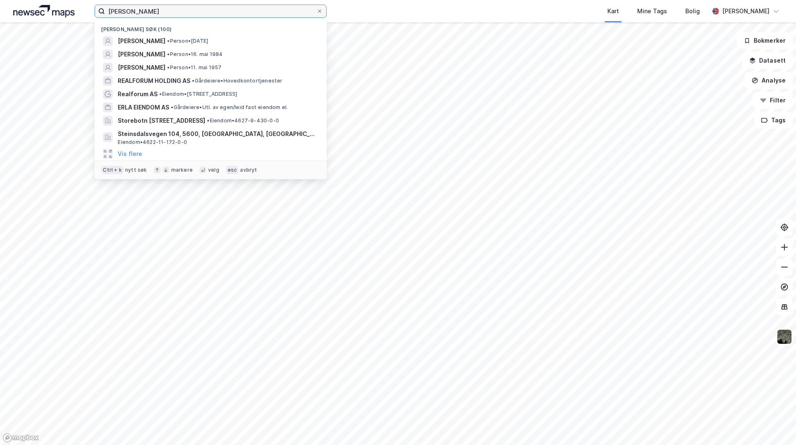  I want to click on span: Person • 11. mai 1957, so click(194, 68).